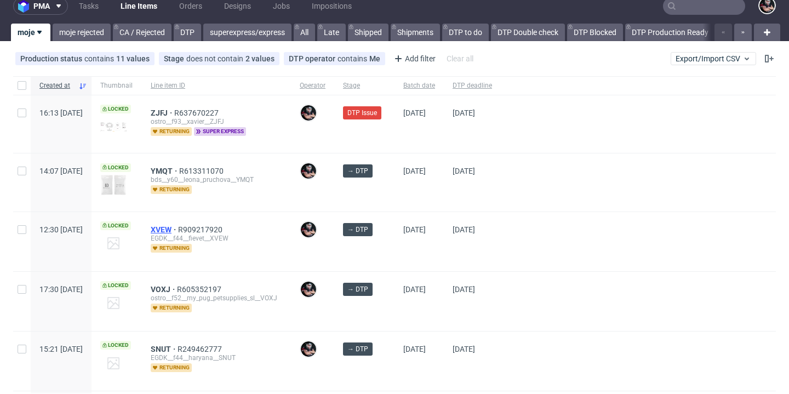 Image resolution: width=789 pixels, height=394 pixels. I want to click on span: Line item ID, so click(217, 86).